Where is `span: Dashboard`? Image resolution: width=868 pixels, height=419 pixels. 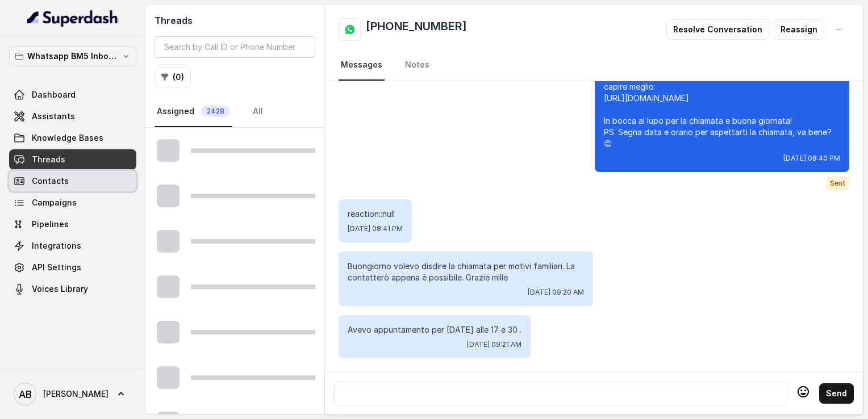 span: Dashboard is located at coordinates (53, 95).